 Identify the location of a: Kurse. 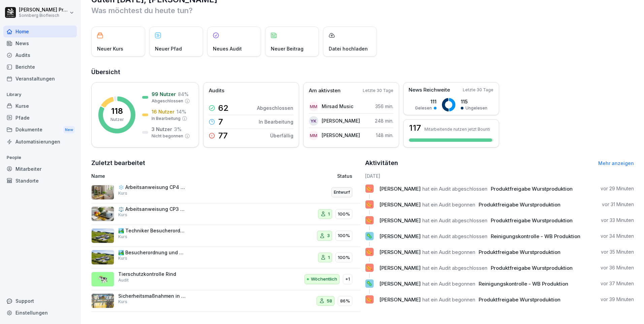
(40, 106).